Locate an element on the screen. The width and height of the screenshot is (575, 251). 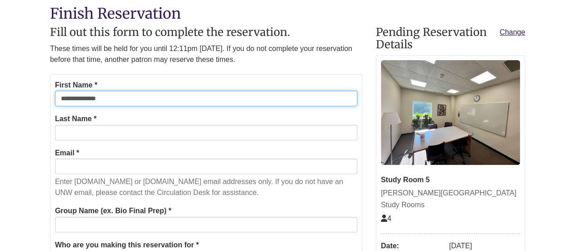
label: Last Name * is located at coordinates (76, 119).